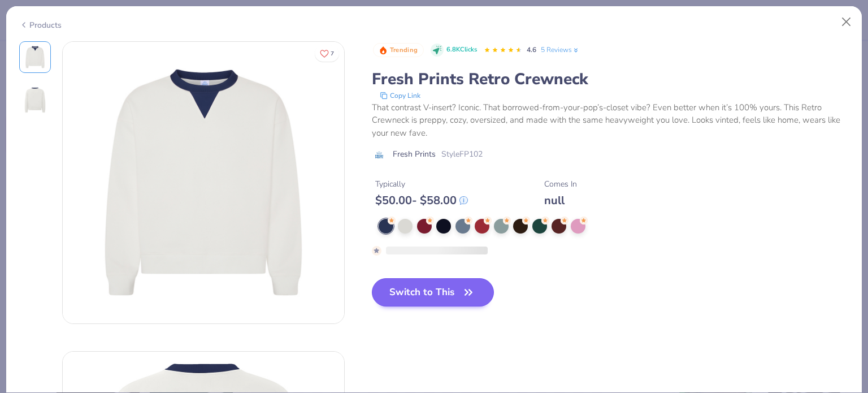  I want to click on span: Style FP102, so click(462, 153).